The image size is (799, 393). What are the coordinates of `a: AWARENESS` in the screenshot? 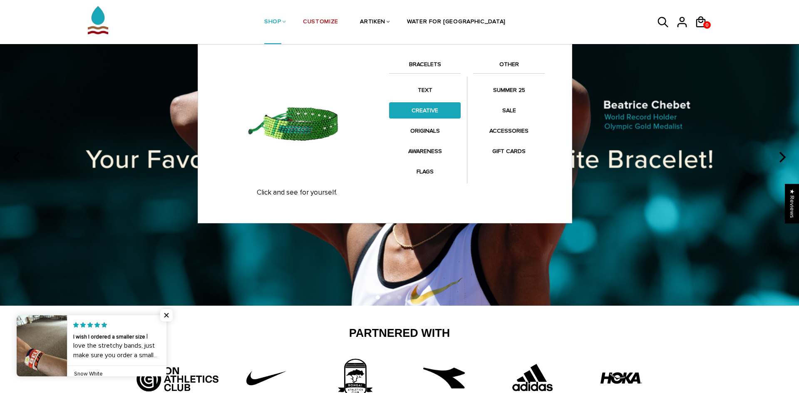 It's located at (425, 151).